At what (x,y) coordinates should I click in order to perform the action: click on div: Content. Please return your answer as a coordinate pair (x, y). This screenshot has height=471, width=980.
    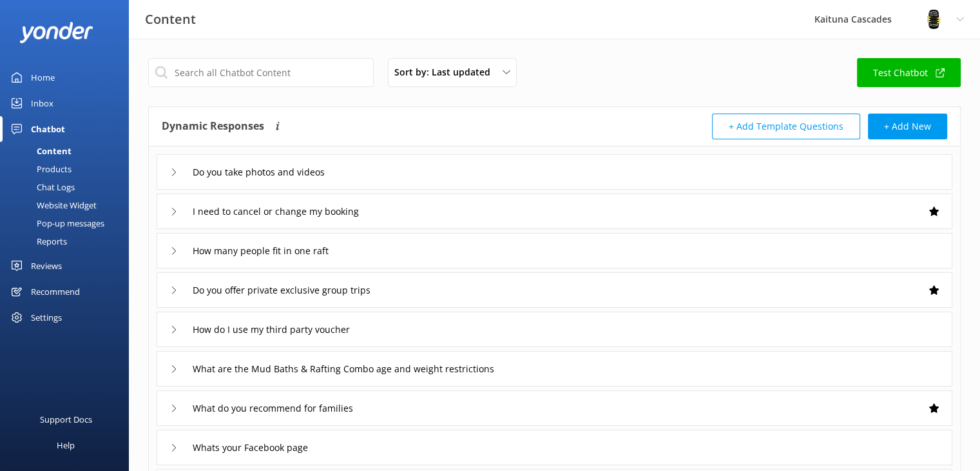
    Looking at the image, I should click on (40, 151).